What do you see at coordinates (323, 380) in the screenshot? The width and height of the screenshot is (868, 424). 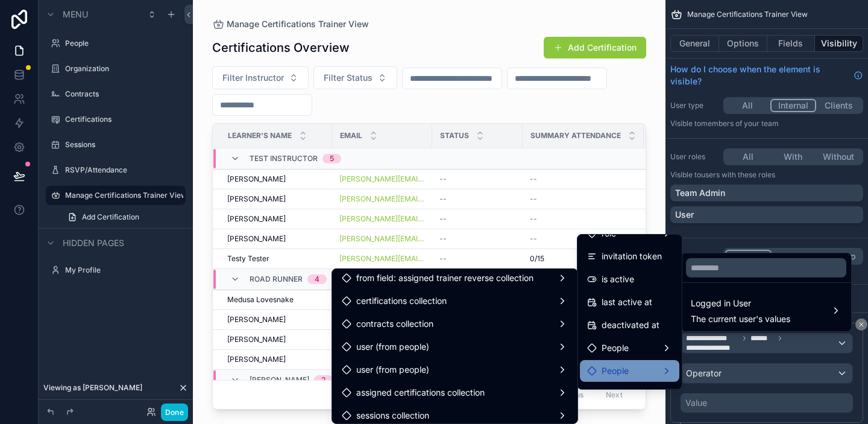 I see `div: 2` at bounding box center [323, 380].